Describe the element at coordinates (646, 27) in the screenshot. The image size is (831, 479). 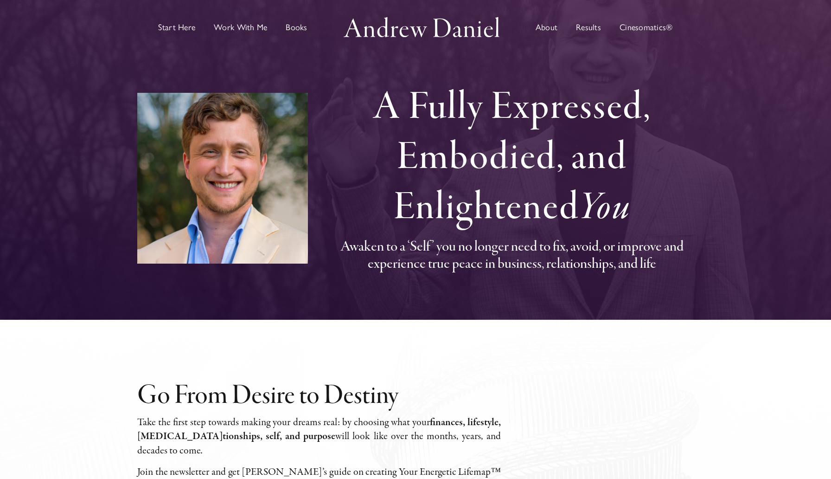
I see `a: Cinesomatics®` at that location.